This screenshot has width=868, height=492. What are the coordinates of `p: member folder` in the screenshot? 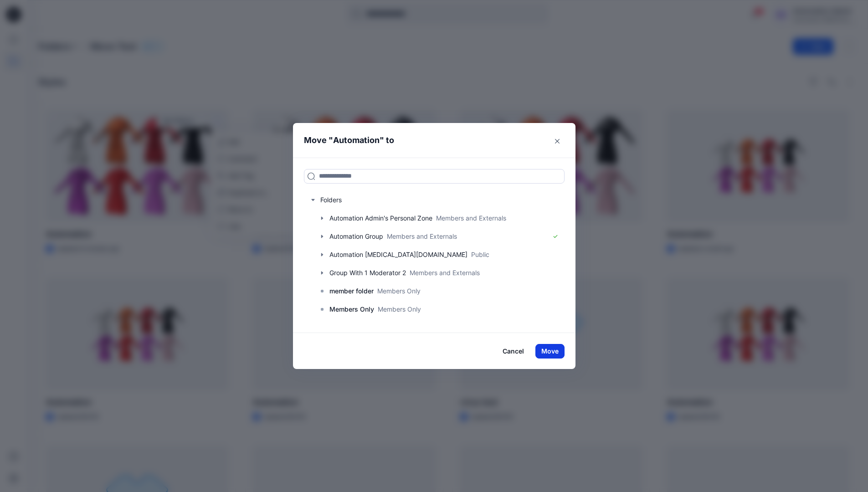 It's located at (352, 291).